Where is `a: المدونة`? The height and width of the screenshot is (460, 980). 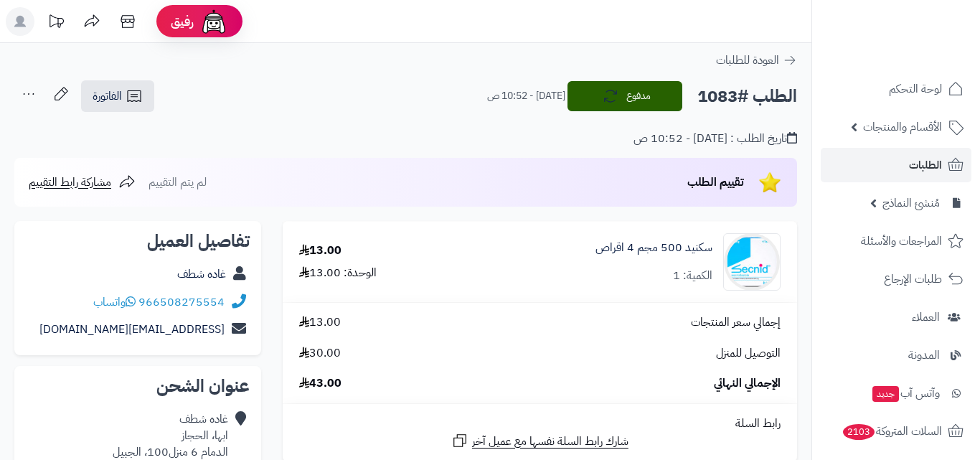
a: المدونة is located at coordinates (896, 355).